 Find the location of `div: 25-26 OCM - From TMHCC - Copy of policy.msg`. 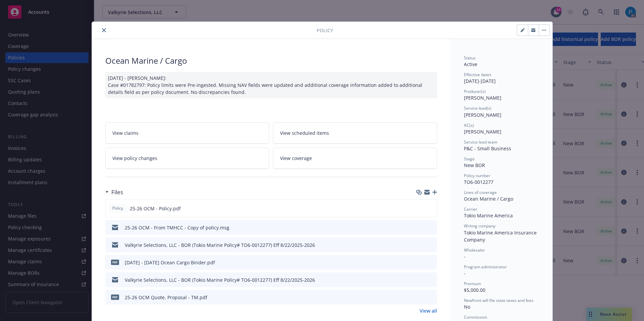

div: 25-26 OCM - From TMHCC - Copy of policy.msg is located at coordinates (177, 228).